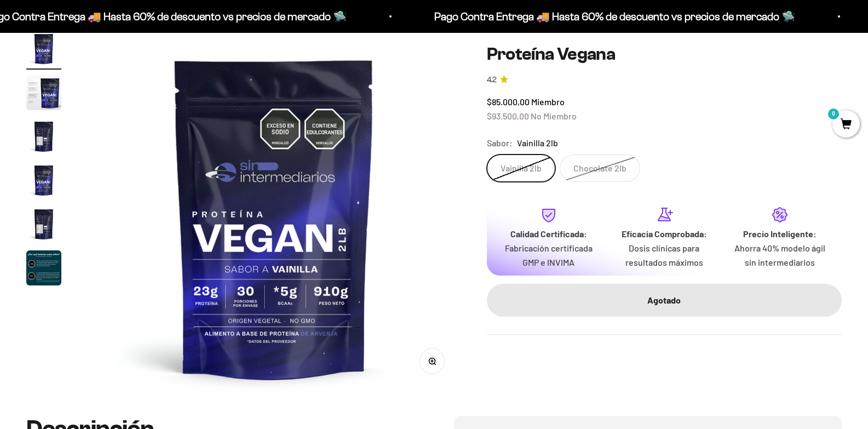  What do you see at coordinates (549, 254) in the screenshot?
I see `p: Fabricación certificada GMP e INVIMA` at bounding box center [549, 254].